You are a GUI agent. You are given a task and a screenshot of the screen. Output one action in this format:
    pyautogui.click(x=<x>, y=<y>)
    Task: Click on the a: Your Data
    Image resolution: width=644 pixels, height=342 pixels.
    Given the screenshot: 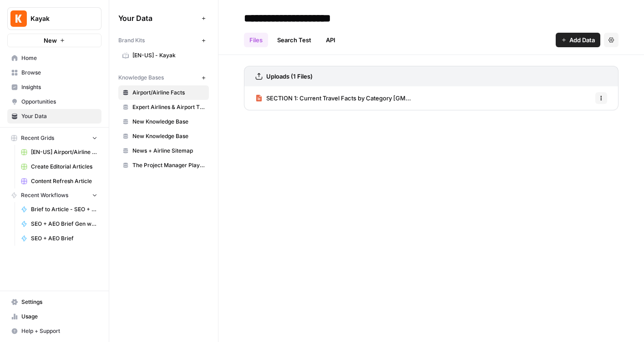 What is the action you would take?
    pyautogui.click(x=54, y=117)
    